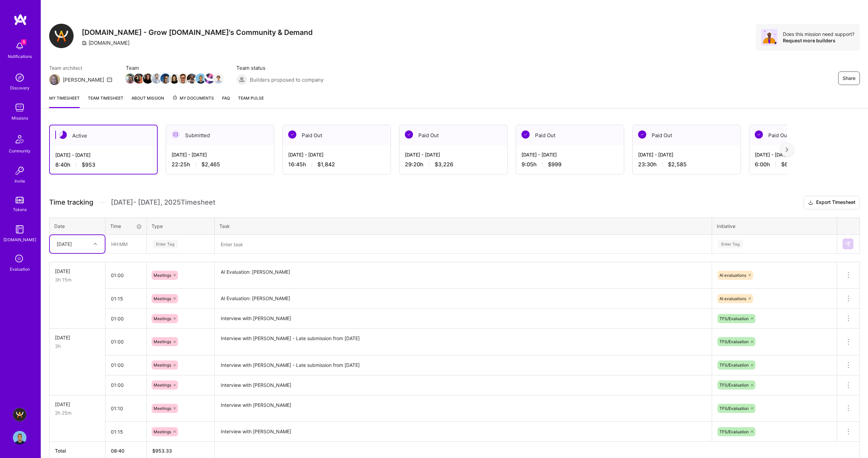  Describe the element at coordinates (769, 37) in the screenshot. I see `img: Avatar` at that location.